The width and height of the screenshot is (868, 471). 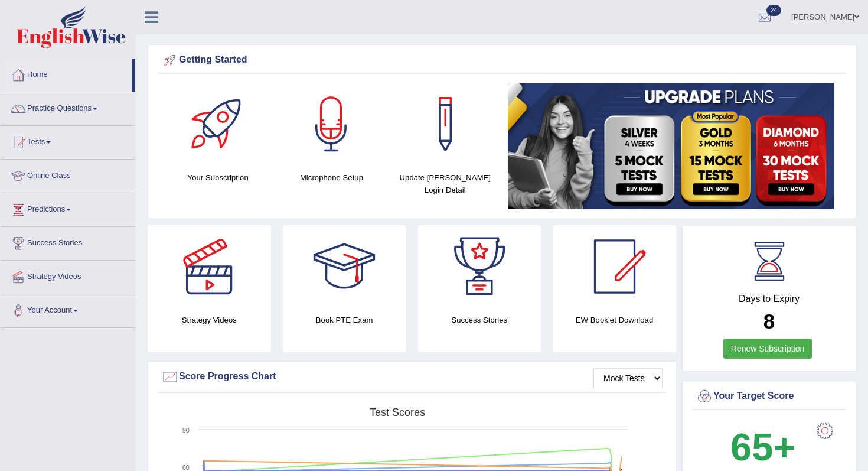 I want to click on h4: Days to Expiry, so click(x=769, y=298).